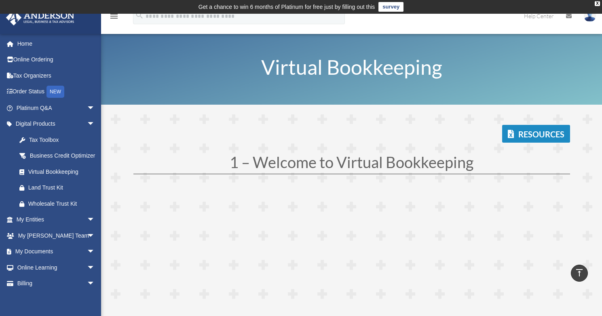 The height and width of the screenshot is (316, 602). Describe the element at coordinates (580, 273) in the screenshot. I see `i: vertical_align_top` at that location.